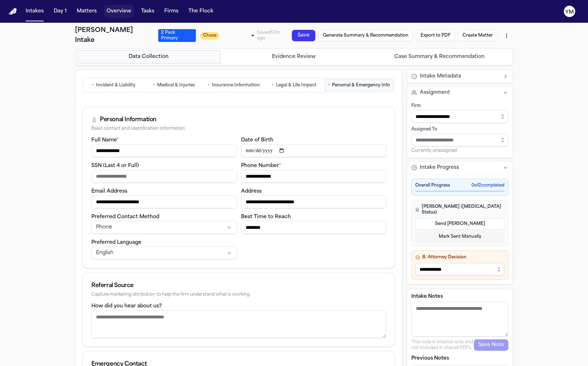  I want to click on label: Email Address, so click(109, 191).